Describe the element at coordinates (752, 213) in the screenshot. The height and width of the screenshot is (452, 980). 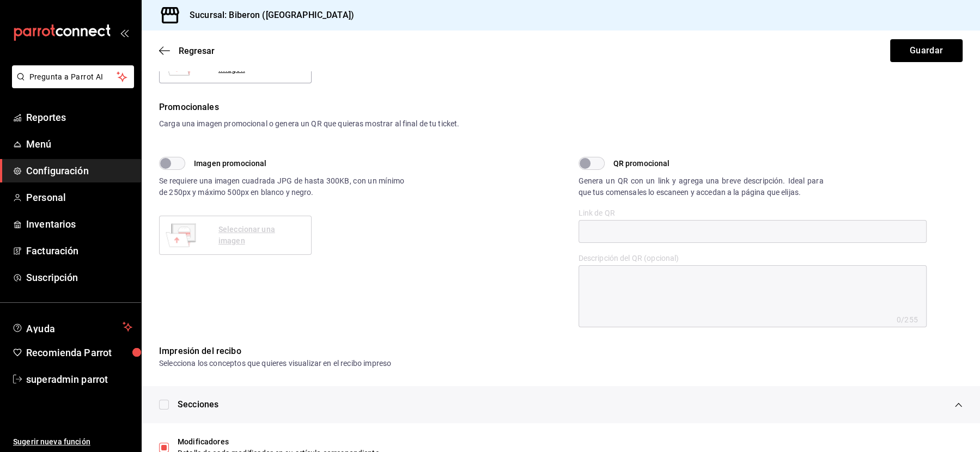
I see `label: Link de QR` at that location.